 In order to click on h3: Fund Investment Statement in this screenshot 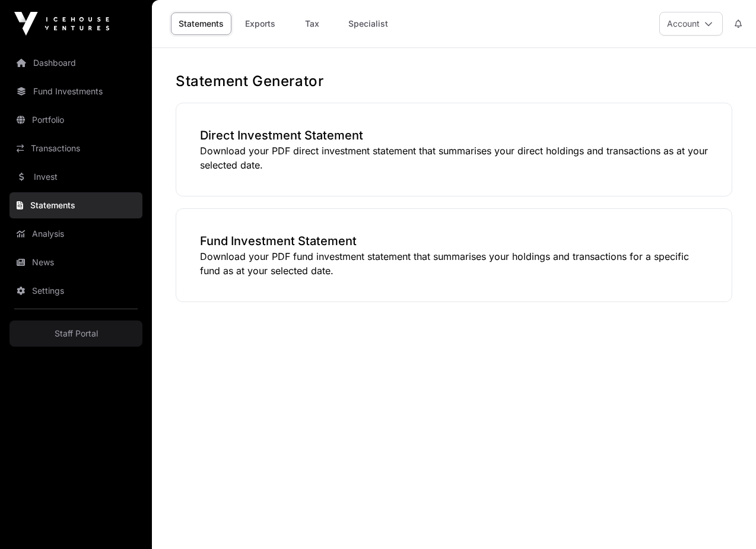, I will do `click(454, 241)`.